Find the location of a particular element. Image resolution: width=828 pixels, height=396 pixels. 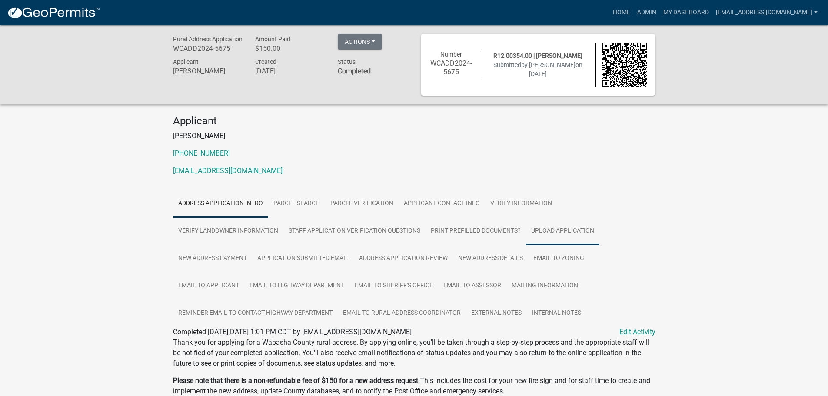

a: Email to Rural Address Coordinator is located at coordinates (402, 313).